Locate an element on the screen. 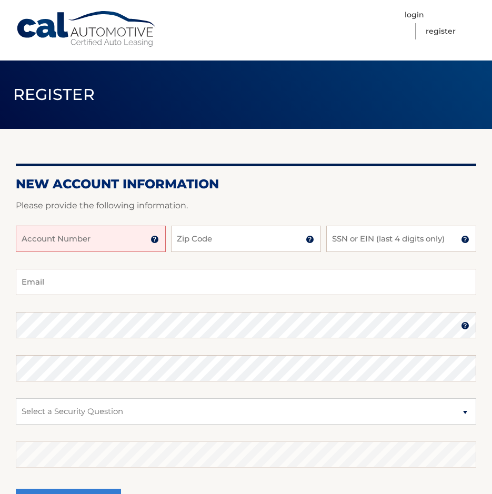  a: Register is located at coordinates (441, 31).